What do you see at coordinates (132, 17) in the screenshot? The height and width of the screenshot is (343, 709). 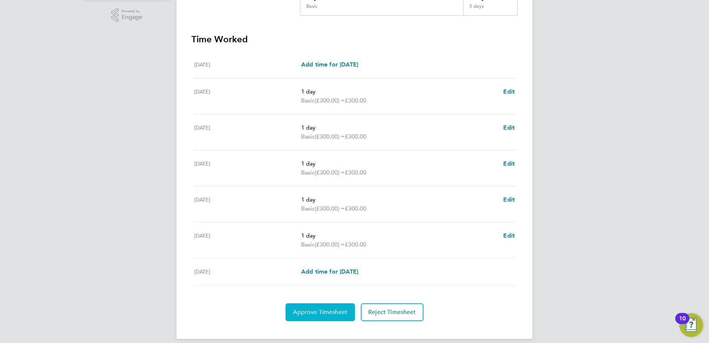 I see `span: Engage` at bounding box center [132, 17].